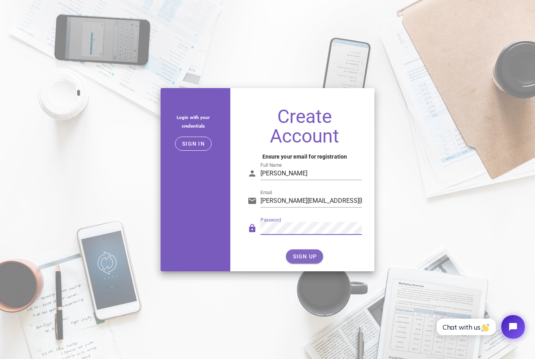 This screenshot has width=535, height=359. What do you see at coordinates (85, 18) in the screenshot?
I see `button: Open chat widget` at bounding box center [85, 18].